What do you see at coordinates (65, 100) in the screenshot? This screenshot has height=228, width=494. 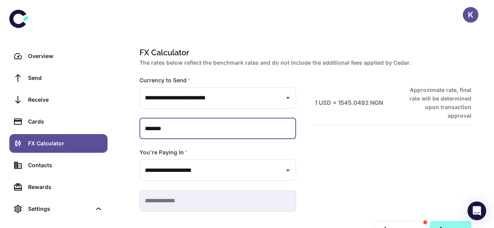 I see `div: Receive` at bounding box center [65, 100].